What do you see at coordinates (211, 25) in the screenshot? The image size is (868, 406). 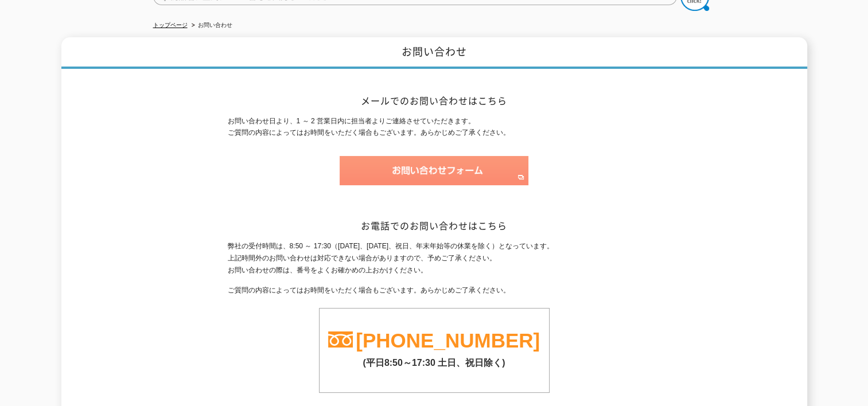 I see `li: お問い合わせ` at bounding box center [211, 25].